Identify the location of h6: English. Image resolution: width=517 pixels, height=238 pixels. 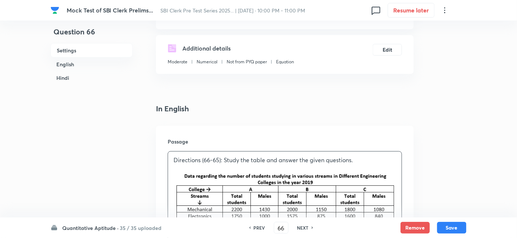
(92, 64).